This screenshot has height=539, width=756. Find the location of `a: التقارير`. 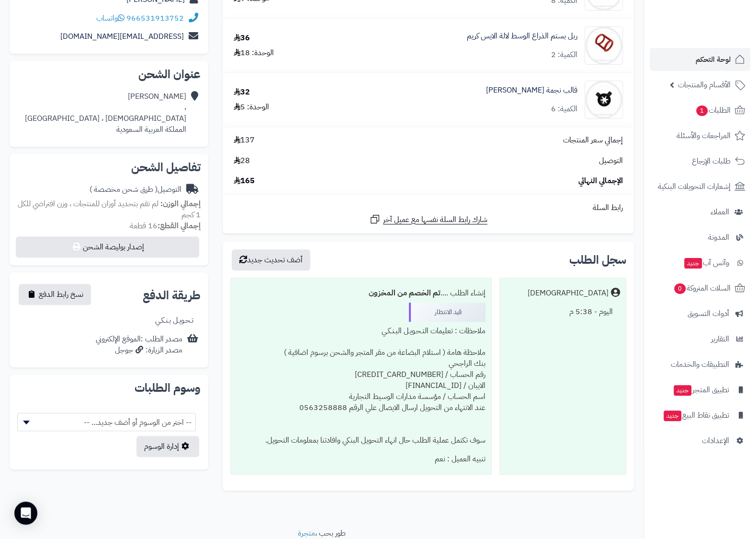

a: التقارير is located at coordinates (701, 339).